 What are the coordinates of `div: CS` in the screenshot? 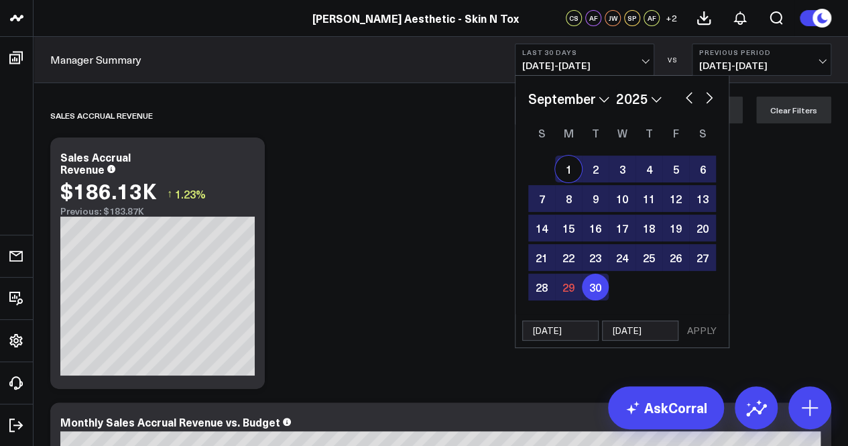 It's located at (574, 18).